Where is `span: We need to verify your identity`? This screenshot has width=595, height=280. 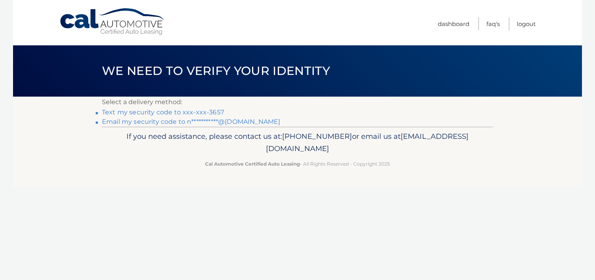
span: We need to verify your identity is located at coordinates (216, 71).